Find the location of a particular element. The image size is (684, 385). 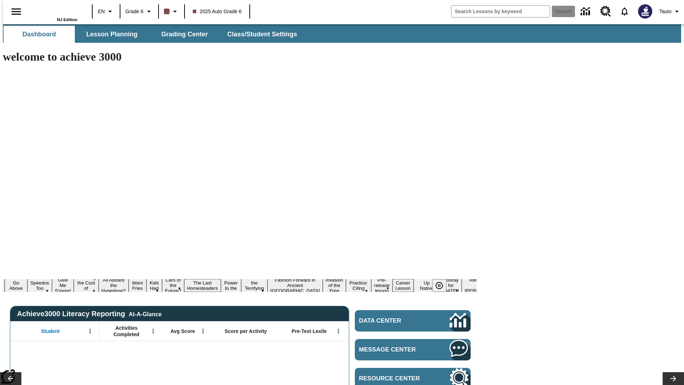

button: Slide 7 Covering the Cost of College is located at coordinates (86, 286).